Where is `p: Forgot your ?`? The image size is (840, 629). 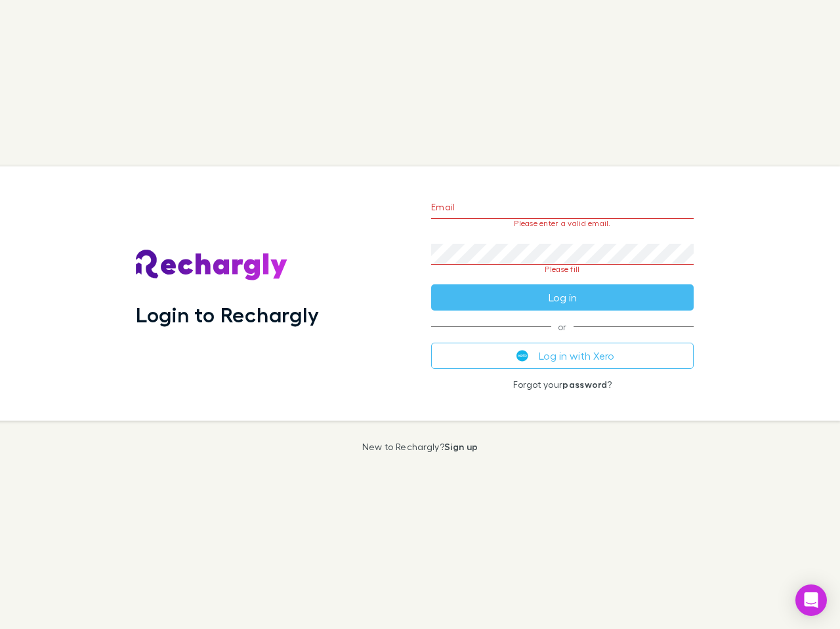 p: Forgot your ? is located at coordinates (562, 385).